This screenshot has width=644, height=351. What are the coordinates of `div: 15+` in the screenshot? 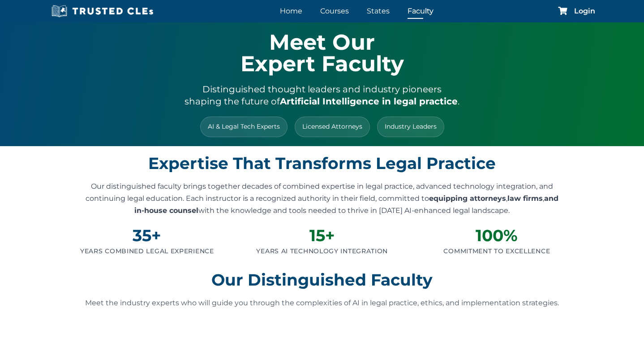 It's located at (322, 235).